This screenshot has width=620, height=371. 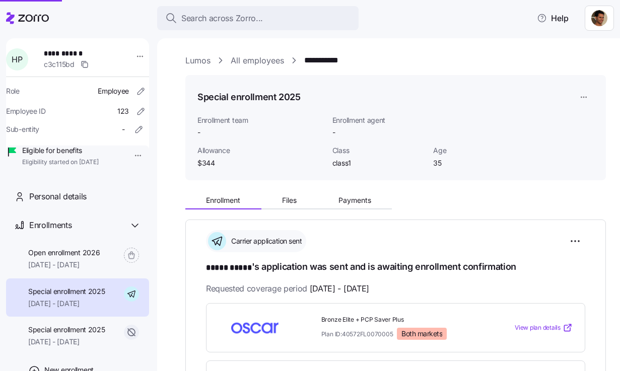 What do you see at coordinates (255, 328) in the screenshot?
I see `img: Oscar` at bounding box center [255, 328].